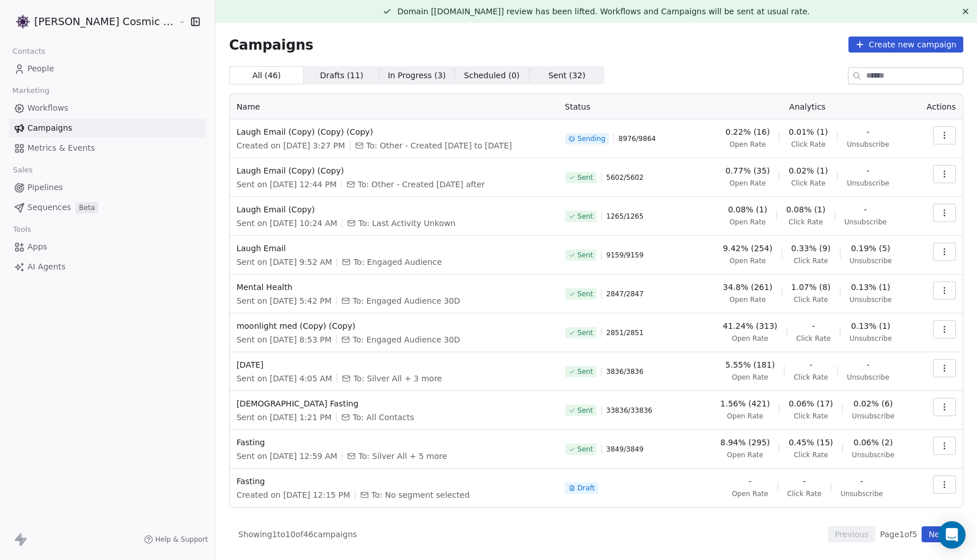  I want to click on img: Logo_Properly_Aligned.png, so click(23, 22).